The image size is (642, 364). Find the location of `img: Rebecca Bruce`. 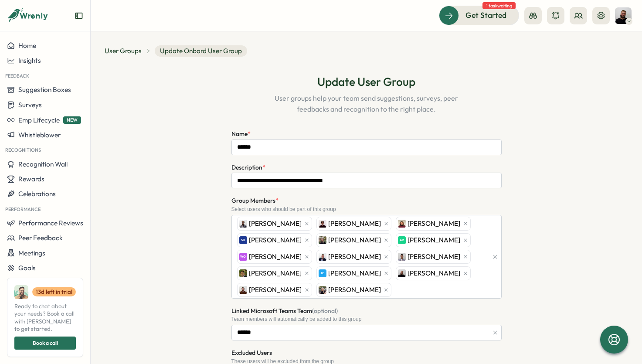

img: Rebecca Bruce is located at coordinates (402, 224).